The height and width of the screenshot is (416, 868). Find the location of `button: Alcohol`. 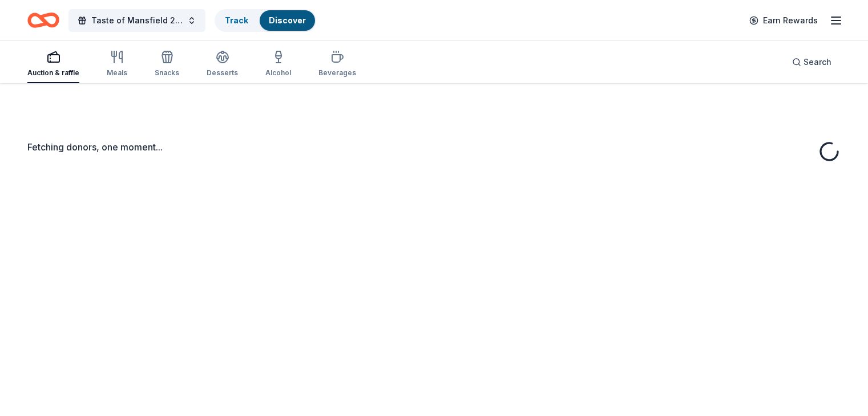

button: Alcohol is located at coordinates (278, 64).